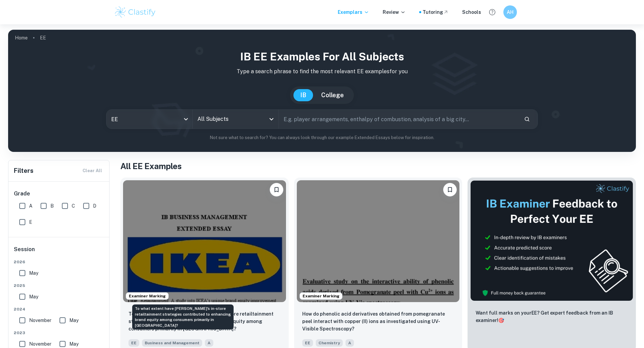 This screenshot has width=644, height=348. What do you see at coordinates (378, 321) in the screenshot?
I see `p: How do phenolic acid derivatives obtained from pomegranate peel interact with copper (II) ions as...` at bounding box center [378, 321].